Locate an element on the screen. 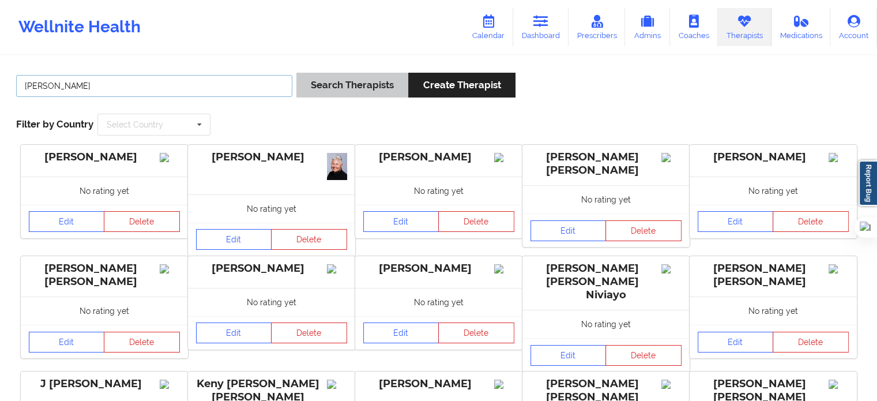  input: Search Keywords is located at coordinates (154, 86).